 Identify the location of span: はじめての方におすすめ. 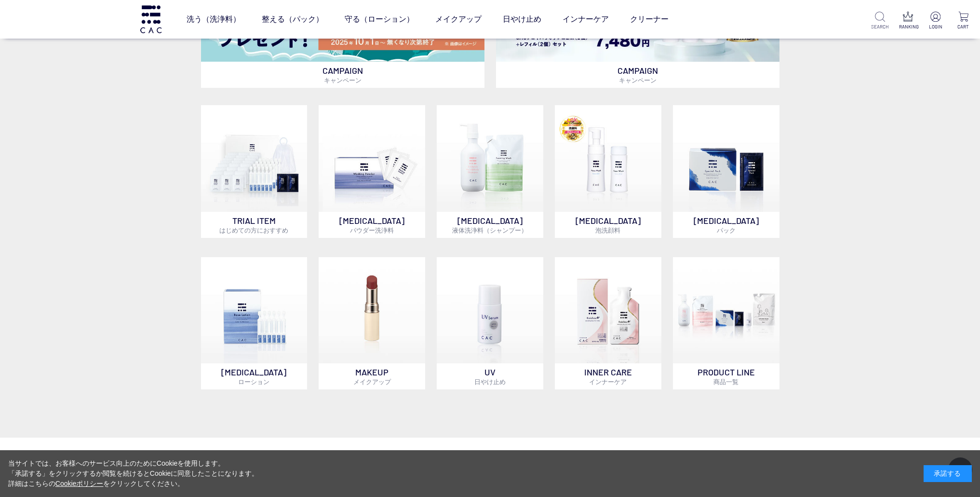
(254, 230).